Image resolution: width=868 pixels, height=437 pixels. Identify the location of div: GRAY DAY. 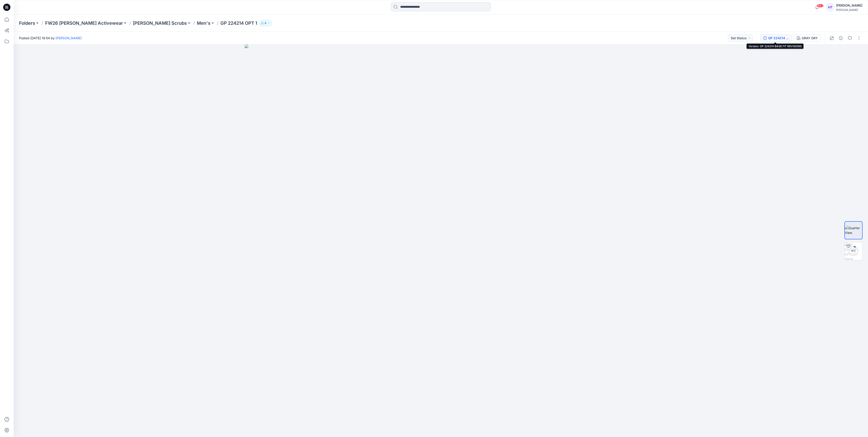
(810, 38).